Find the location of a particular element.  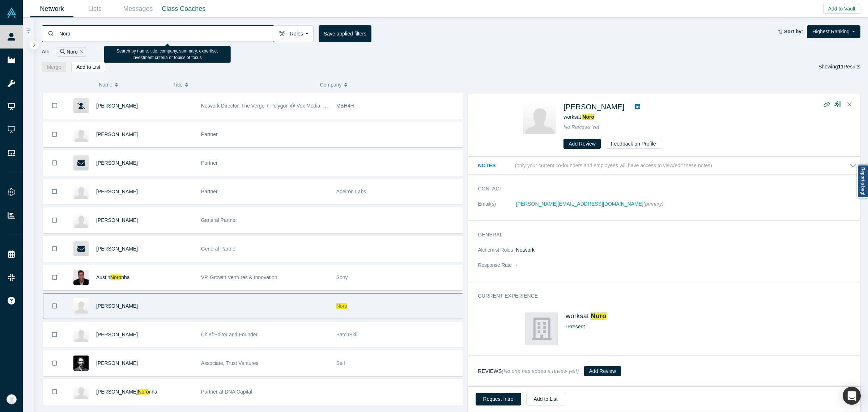

span: Austin is located at coordinates (103, 277).